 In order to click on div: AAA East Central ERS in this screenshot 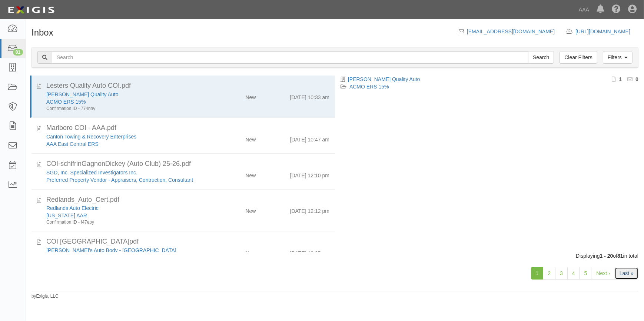, I will do `click(126, 144)`.